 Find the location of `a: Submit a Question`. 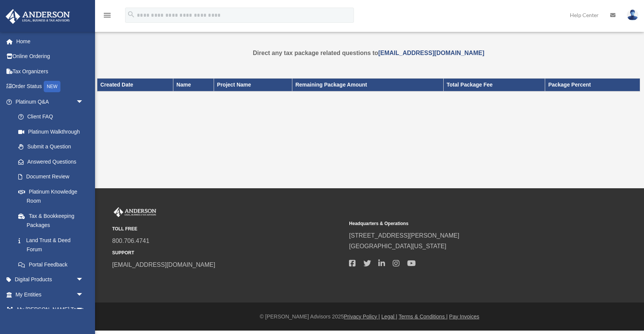

a: Submit a Question is located at coordinates (53, 147).